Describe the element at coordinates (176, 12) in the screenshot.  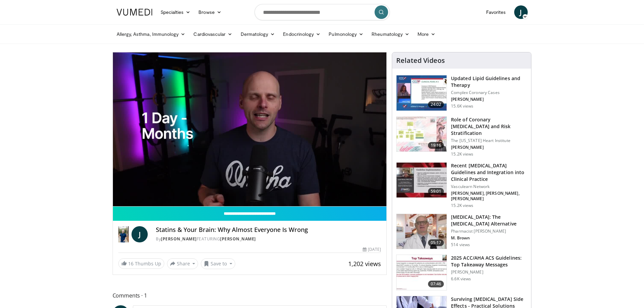
I see `a: Specialties` at that location.